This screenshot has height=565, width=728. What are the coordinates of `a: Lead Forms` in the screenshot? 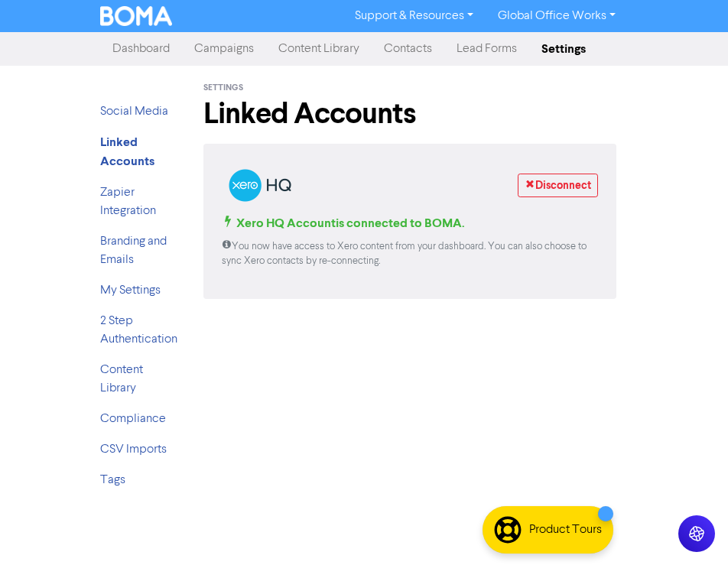 It's located at (486, 49).